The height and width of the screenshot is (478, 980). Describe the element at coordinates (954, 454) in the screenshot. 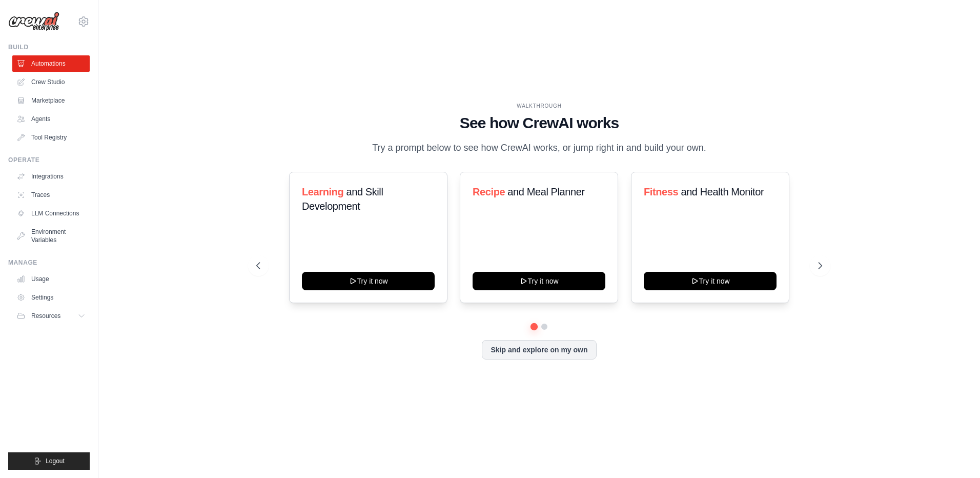

I see `div: Chat Widget` at that location.